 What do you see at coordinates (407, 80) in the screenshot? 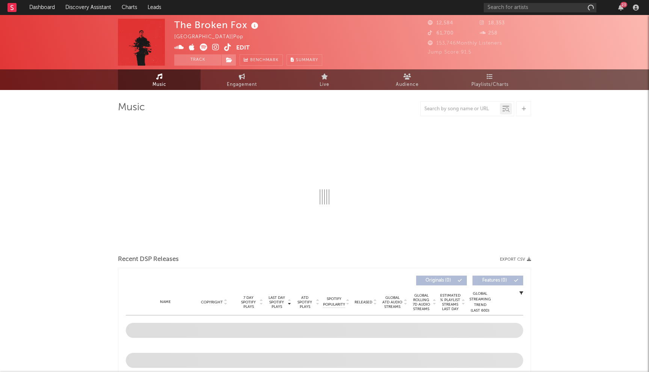
I see `a: Audience` at bounding box center [407, 80].